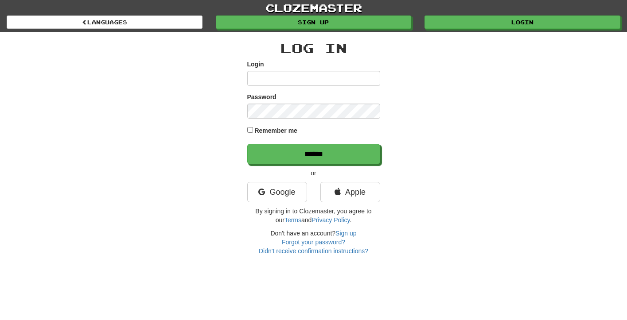 Image resolution: width=627 pixels, height=320 pixels. What do you see at coordinates (277, 192) in the screenshot?
I see `a: Google` at bounding box center [277, 192].